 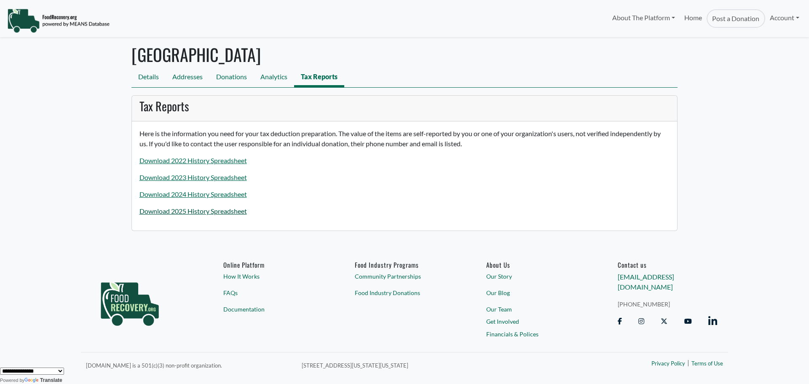 What do you see at coordinates (193, 194) in the screenshot?
I see `a: Download 2024 History Spreadsheet` at bounding box center [193, 194].